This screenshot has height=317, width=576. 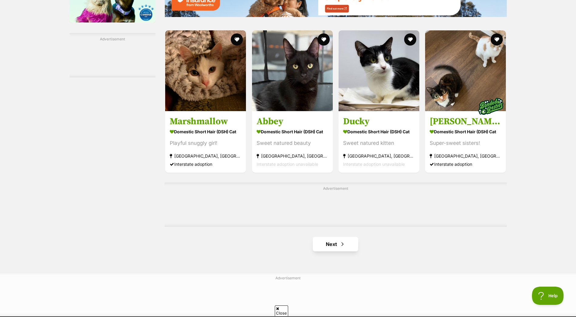 What do you see at coordinates (292, 71) in the screenshot?
I see `img: Abbey - Domestic Short Hair (DSH) Cat` at bounding box center [292, 71].